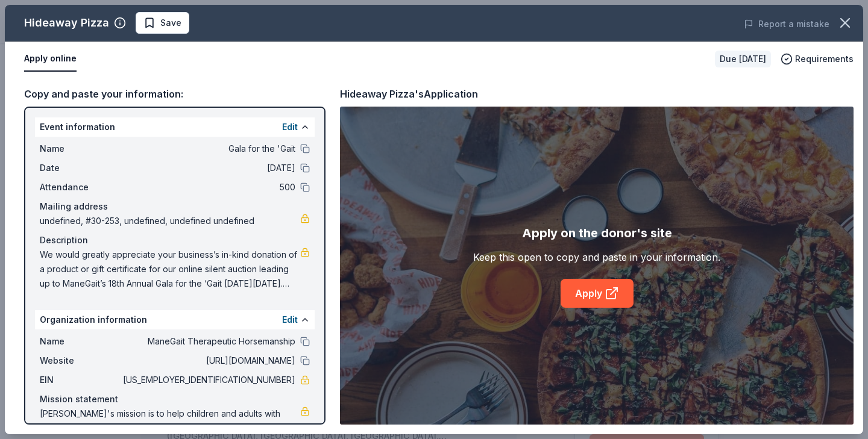 The width and height of the screenshot is (868, 439). What do you see at coordinates (67, 23) in the screenshot?
I see `div: Hideaway Pizza` at bounding box center [67, 23].